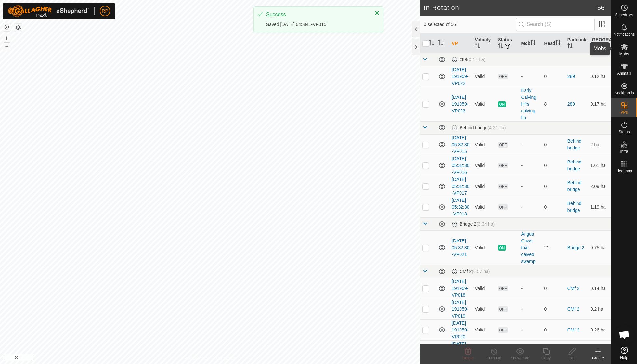 This screenshot has width=637, height=364. What do you see at coordinates (624, 358) in the screenshot?
I see `span: Help` at bounding box center [624, 358].